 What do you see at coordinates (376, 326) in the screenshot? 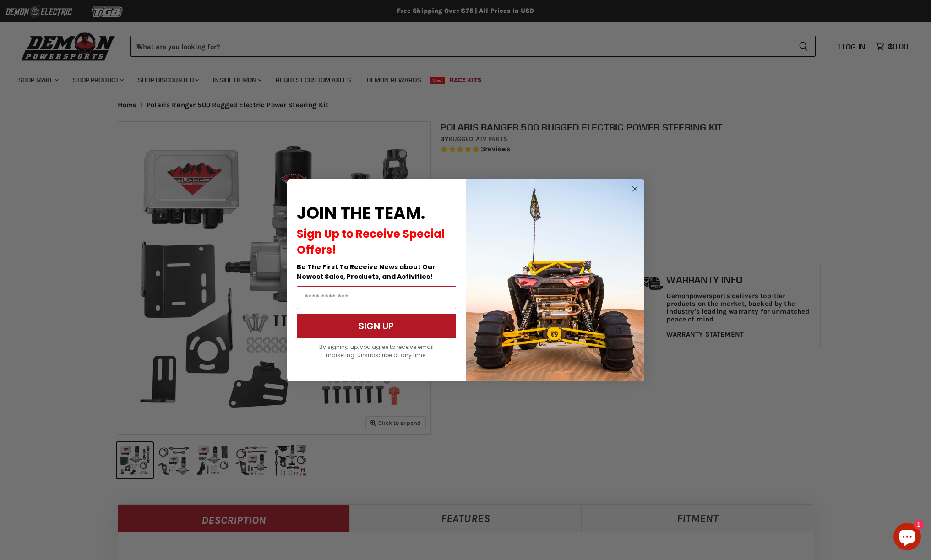
I see `button: SIGN UP` at bounding box center [376, 326].